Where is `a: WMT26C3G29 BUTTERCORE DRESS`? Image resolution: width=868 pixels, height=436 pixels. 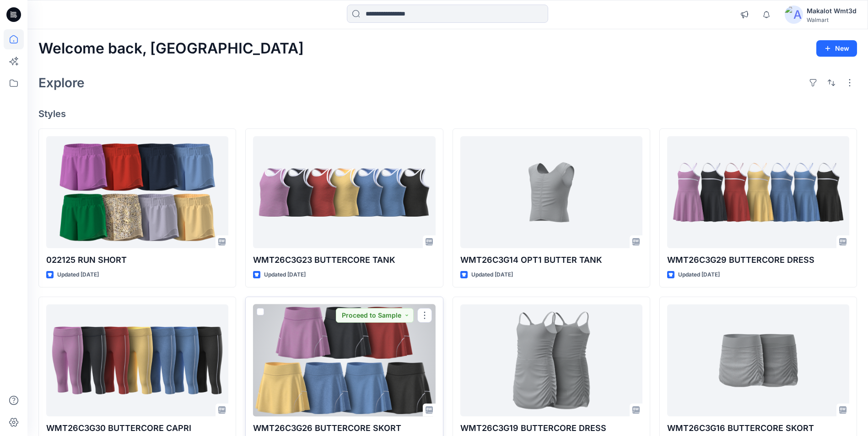
a: WMT26C3G29 BUTTERCORE DRESS is located at coordinates (758, 192).